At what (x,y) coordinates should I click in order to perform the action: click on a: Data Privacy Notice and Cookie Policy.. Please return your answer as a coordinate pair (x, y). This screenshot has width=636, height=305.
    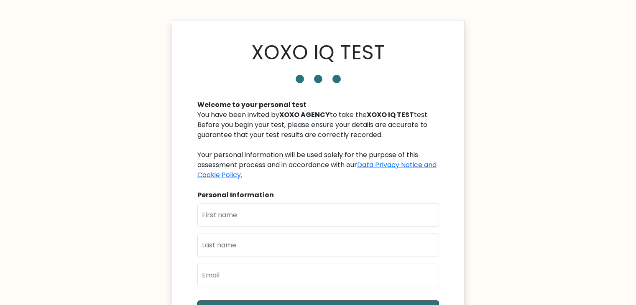
    Looking at the image, I should click on (317, 170).